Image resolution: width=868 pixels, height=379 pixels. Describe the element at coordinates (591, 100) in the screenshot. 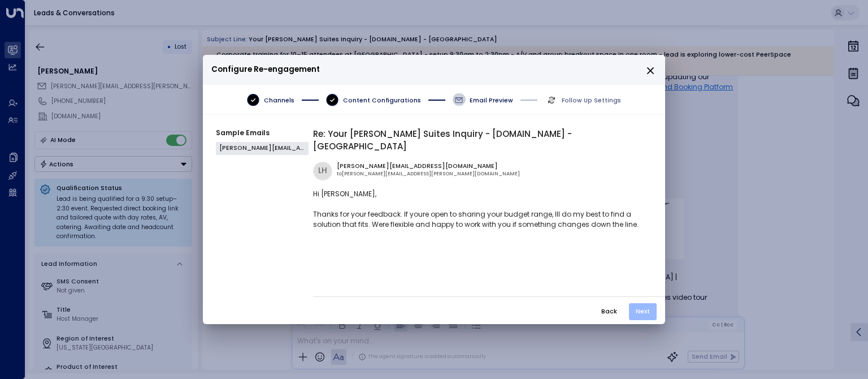

I see `span: Follow Up Settings` at that location.